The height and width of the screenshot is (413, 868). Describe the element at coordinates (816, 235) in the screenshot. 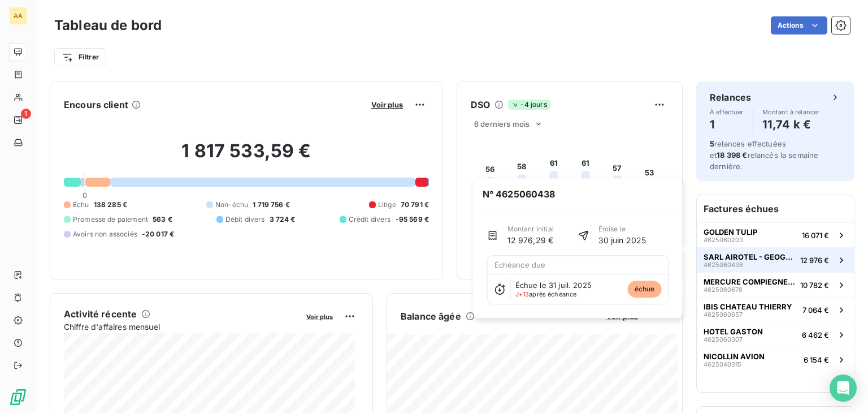

I see `span: 16 071 €` at that location.